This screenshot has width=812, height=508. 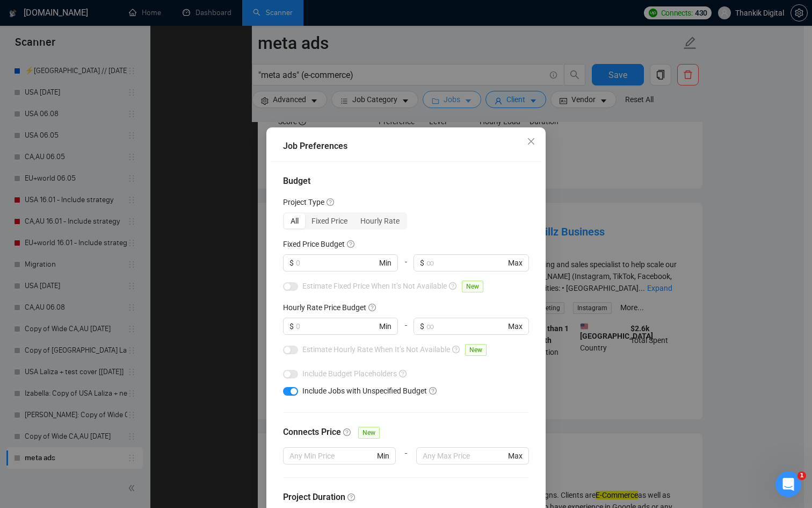 I want to click on h4: Budget, so click(x=406, y=181).